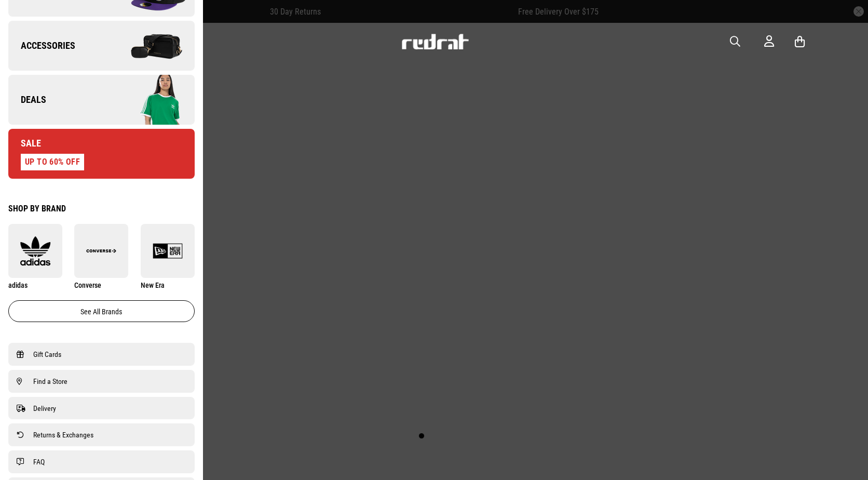  Describe the element at coordinates (101, 153) in the screenshot. I see `a: Sale UP TO 60% OFF` at that location.